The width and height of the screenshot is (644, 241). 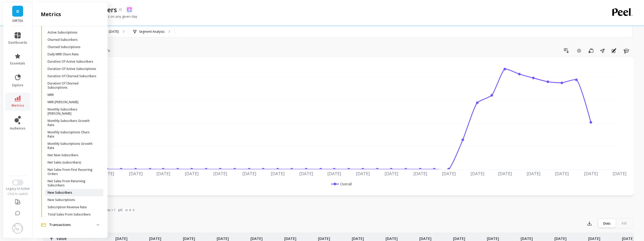 What do you see at coordinates (18, 11) in the screenshot?
I see `span: D` at bounding box center [18, 11].